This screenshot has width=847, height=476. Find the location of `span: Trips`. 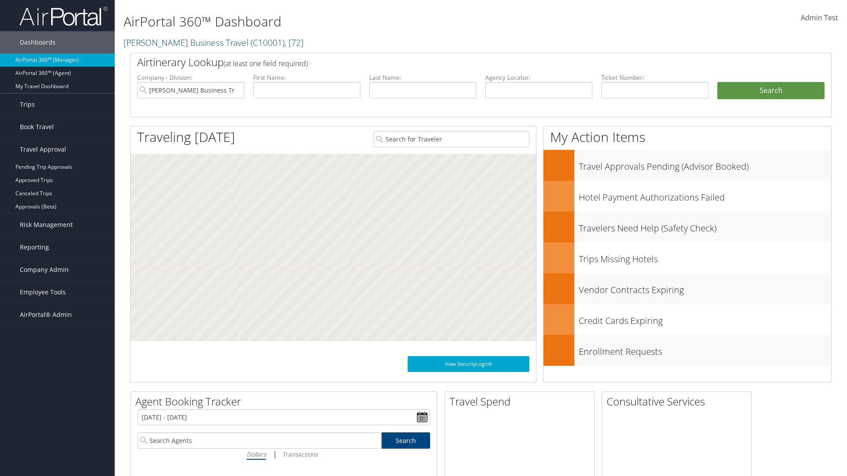

span: Trips is located at coordinates (27, 105).